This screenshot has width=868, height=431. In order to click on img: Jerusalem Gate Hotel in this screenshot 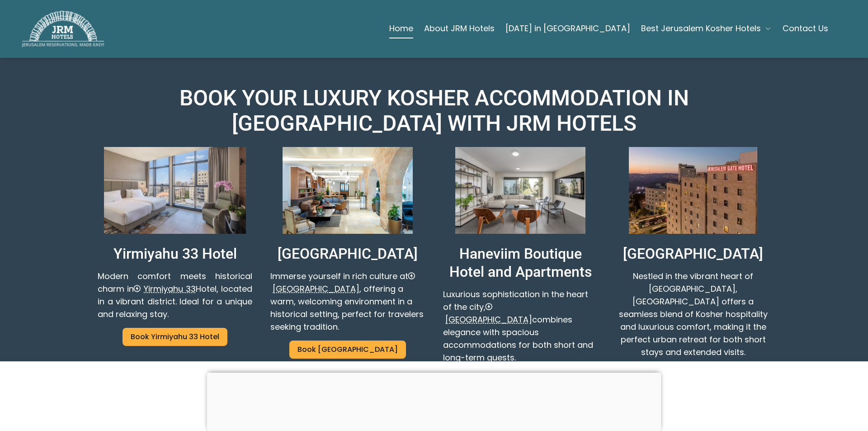, I will do `click(693, 190)`.